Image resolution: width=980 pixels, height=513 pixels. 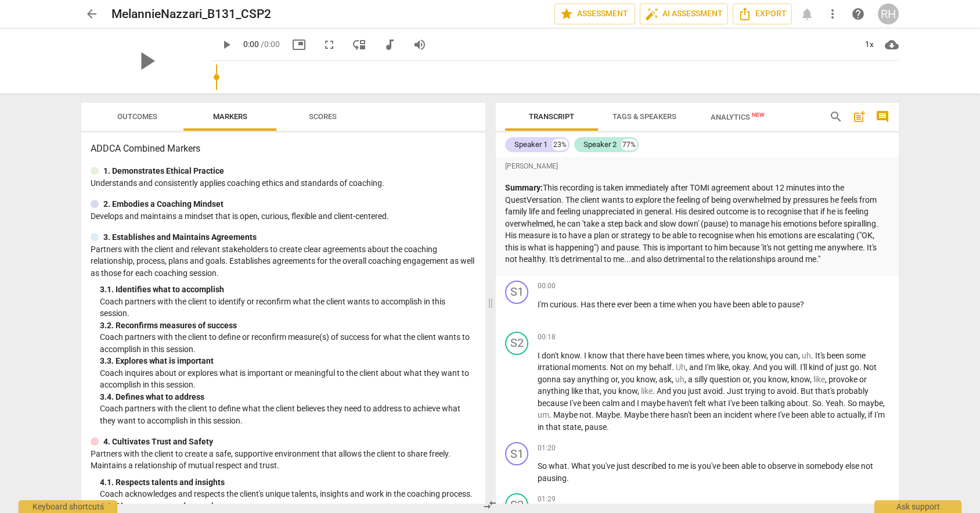 What do you see at coordinates (629, 145) in the screenshot?
I see `div: 77%` at bounding box center [629, 145].